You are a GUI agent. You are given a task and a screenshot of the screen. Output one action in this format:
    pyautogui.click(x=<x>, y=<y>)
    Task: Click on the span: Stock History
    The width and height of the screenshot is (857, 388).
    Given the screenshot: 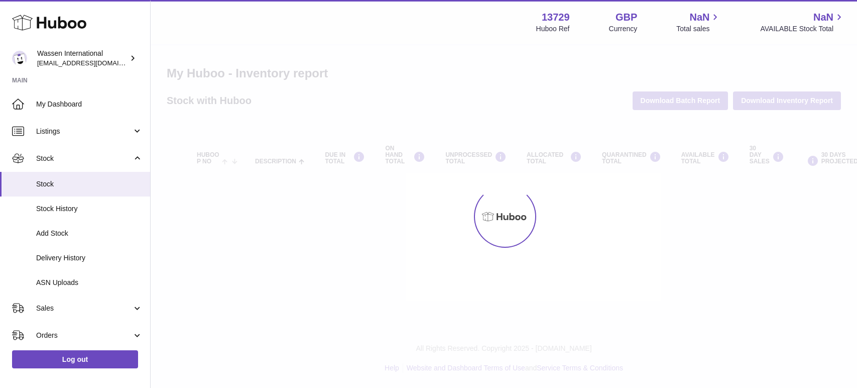 What is the action you would take?
    pyautogui.click(x=89, y=208)
    